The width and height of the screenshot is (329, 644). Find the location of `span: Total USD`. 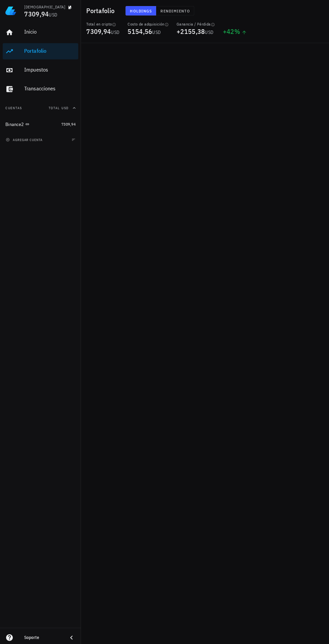

span: Total USD is located at coordinates (59, 107).